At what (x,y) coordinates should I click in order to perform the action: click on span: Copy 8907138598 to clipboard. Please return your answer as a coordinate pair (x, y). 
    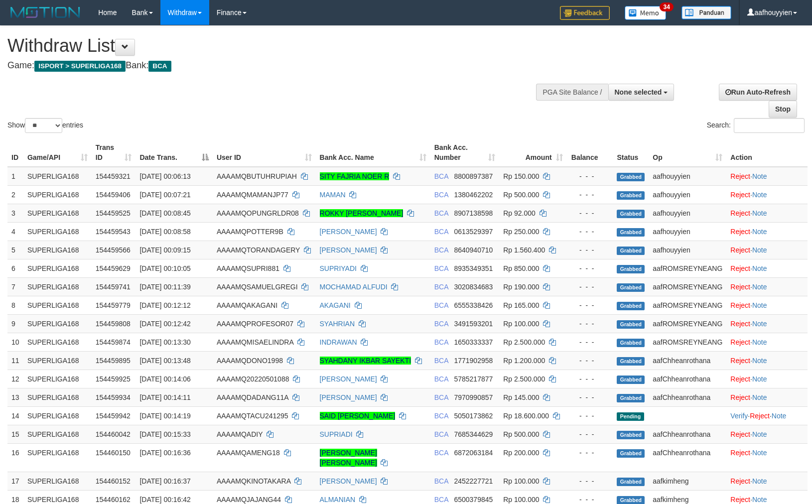
    Looking at the image, I should click on (473, 213).